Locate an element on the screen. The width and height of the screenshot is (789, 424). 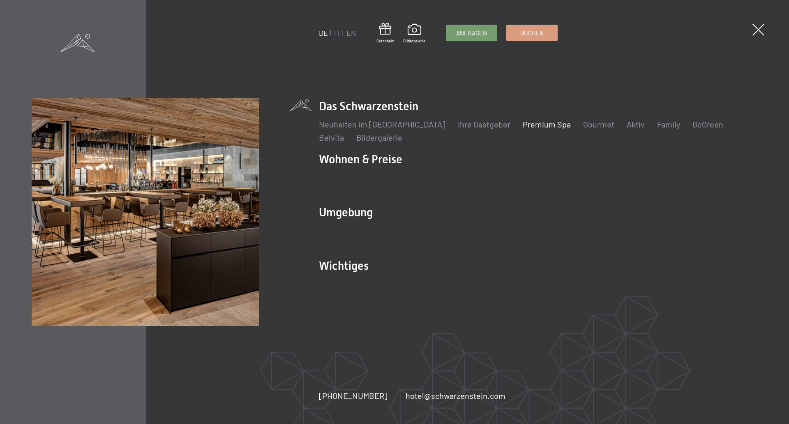
a: IT is located at coordinates (337, 33).